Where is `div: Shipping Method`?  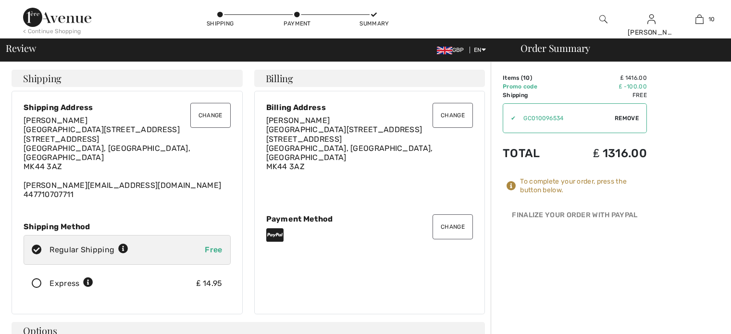
div: Shipping Method is located at coordinates (127, 226).